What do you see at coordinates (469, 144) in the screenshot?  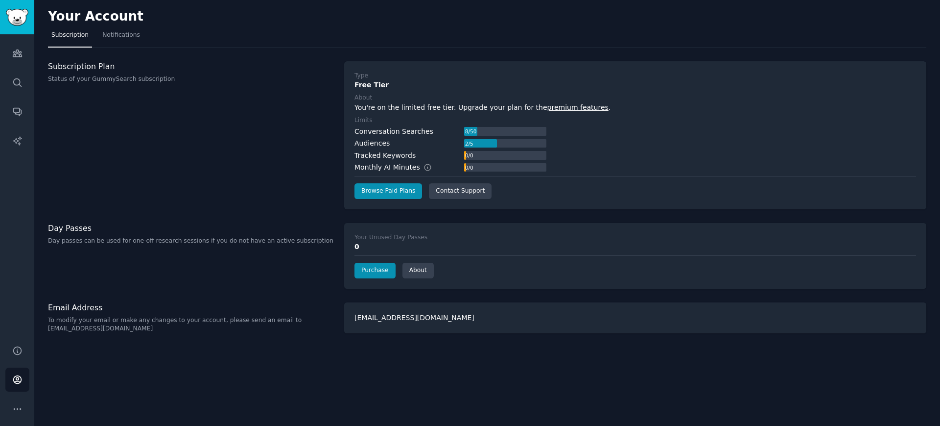 I see `div: 2 / 5` at bounding box center [469, 144].